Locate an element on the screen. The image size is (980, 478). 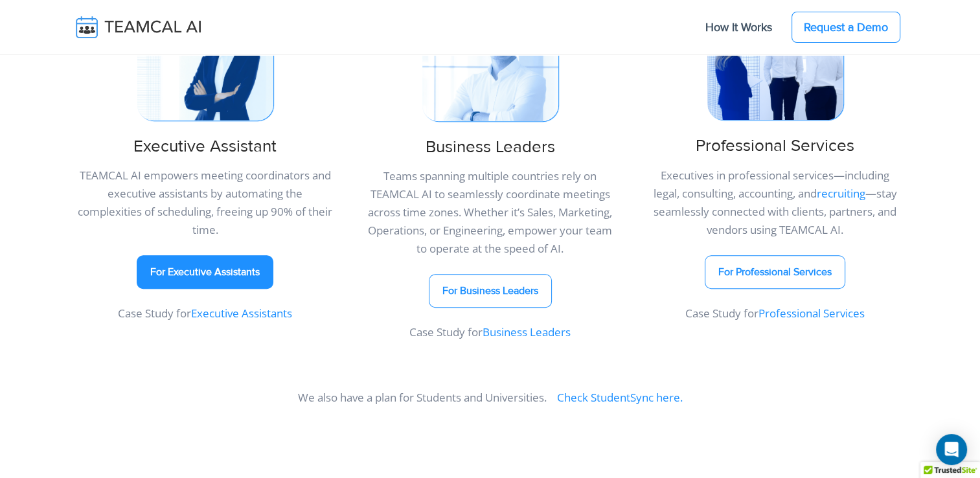
p: Teams spanning multiple countries rely on TEAMCAL AI to seamlessly coordinate meetings across tim... is located at coordinates (490, 212).